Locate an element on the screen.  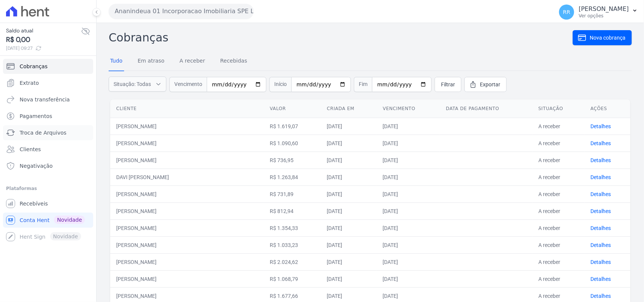
td: R$ 2.024,62 is located at coordinates (292, 262).